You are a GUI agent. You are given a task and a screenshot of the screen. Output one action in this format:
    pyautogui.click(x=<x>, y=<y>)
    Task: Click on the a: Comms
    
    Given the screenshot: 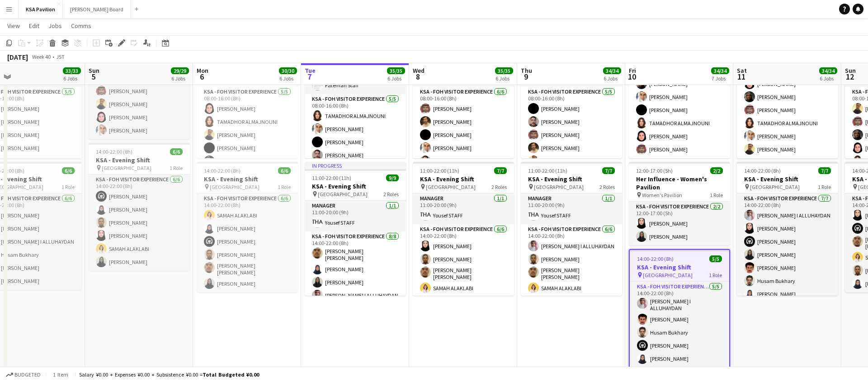 What is the action you would take?
    pyautogui.click(x=81, y=26)
    